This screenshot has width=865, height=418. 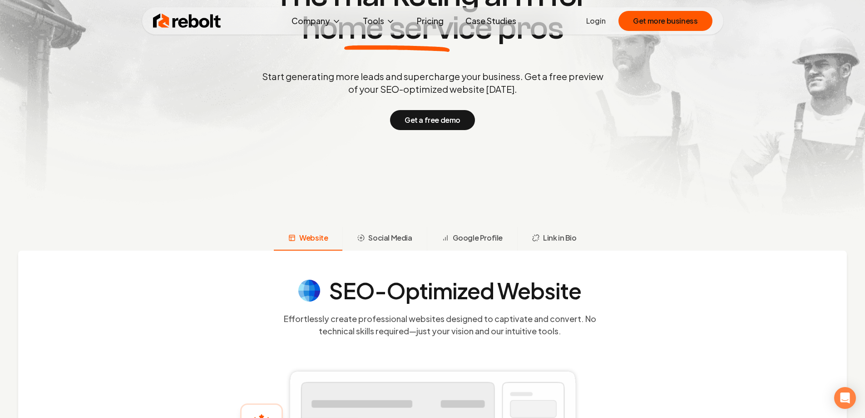 What do you see at coordinates (430, 21) in the screenshot?
I see `a: Pricing` at bounding box center [430, 21].